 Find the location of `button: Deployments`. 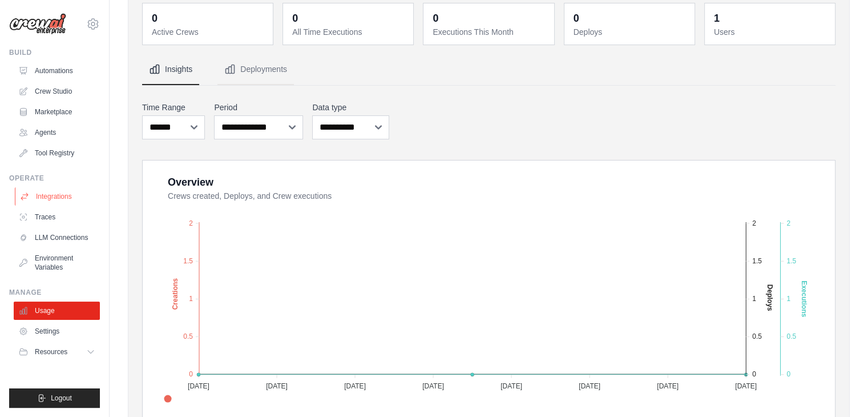

button: Deployments is located at coordinates (256, 70).